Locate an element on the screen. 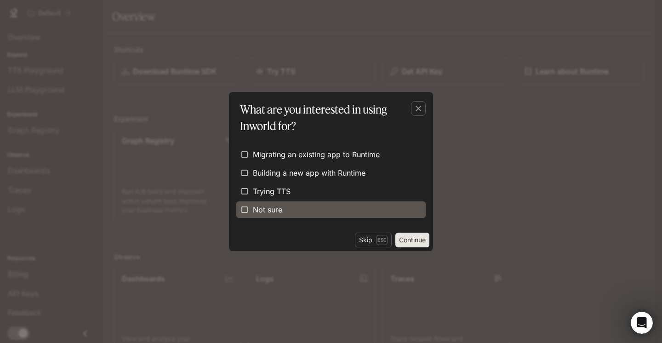  button: SkipEsc is located at coordinates (373, 240).